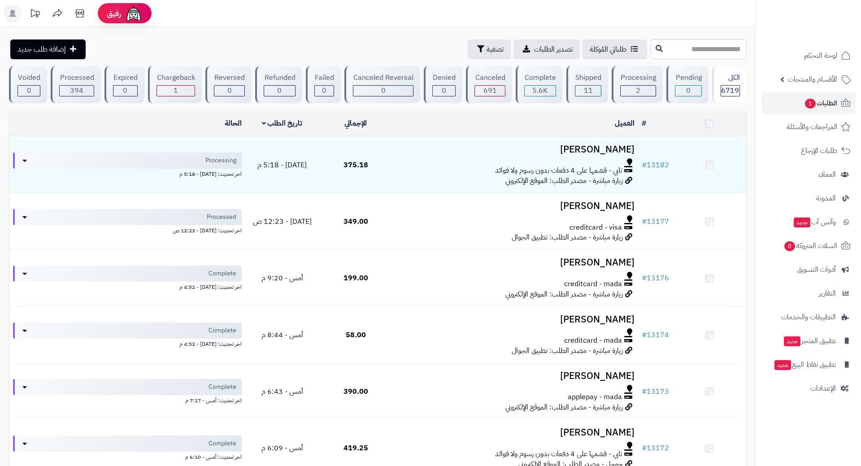 This screenshot has width=861, height=466. I want to click on button: تصفية, so click(489, 49).